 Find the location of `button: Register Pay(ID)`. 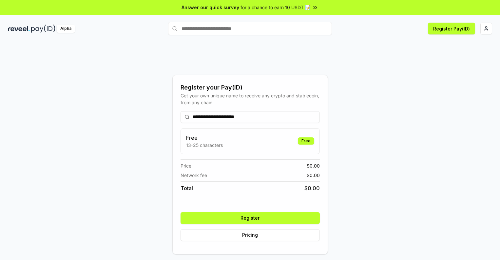

button: Register Pay(ID) is located at coordinates (452, 29).